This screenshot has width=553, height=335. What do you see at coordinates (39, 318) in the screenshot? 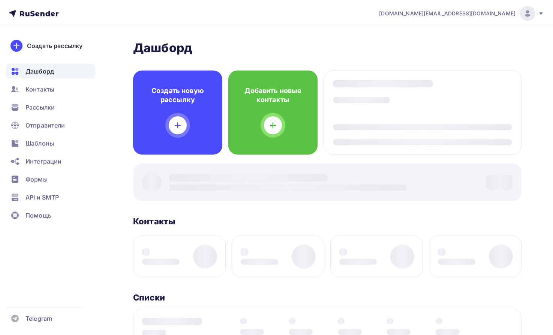
I see `span: Telegram` at bounding box center [39, 318].